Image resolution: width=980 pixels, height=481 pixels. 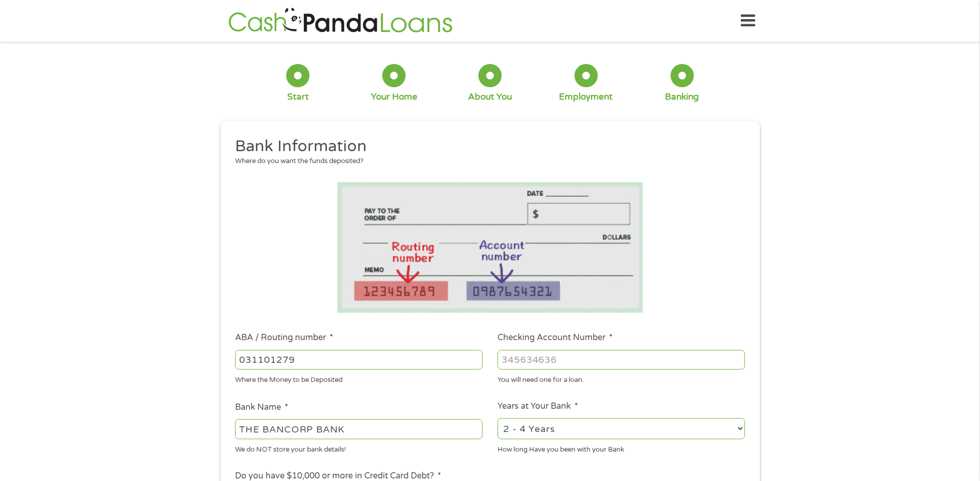 I want to click on div: Where the Money to be Deposited, so click(x=358, y=379).